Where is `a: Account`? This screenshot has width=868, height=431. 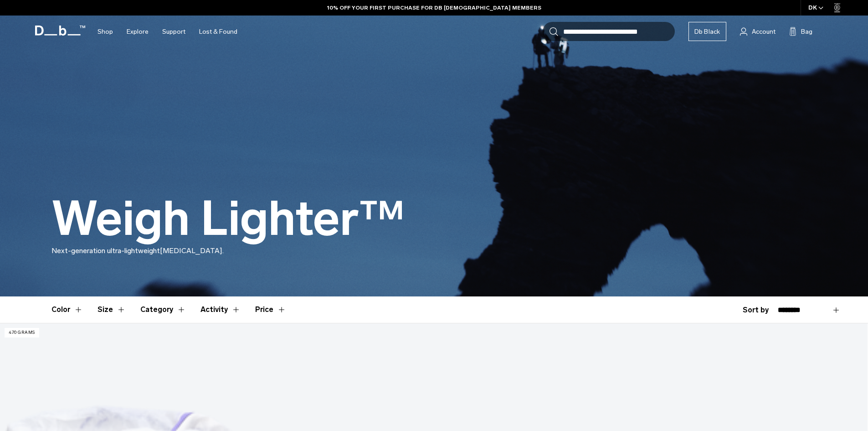 a: Account is located at coordinates (758, 31).